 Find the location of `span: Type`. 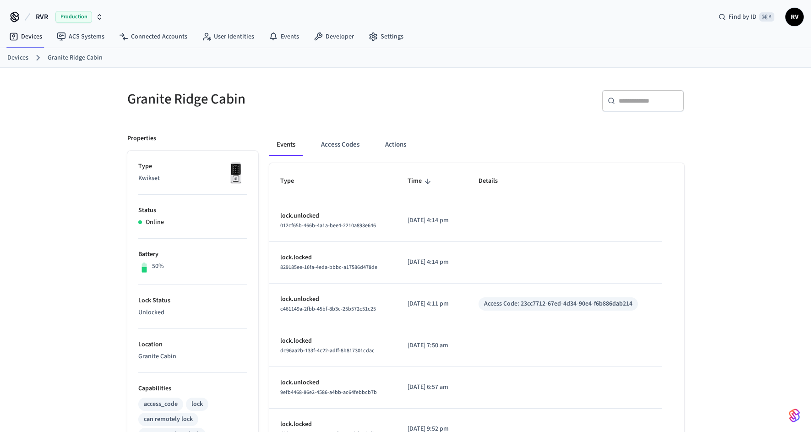

span: Type is located at coordinates (293, 181).